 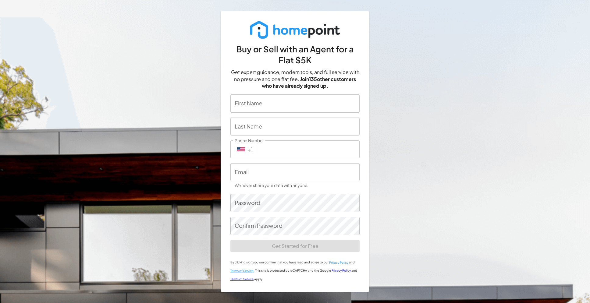 I want to click on button: Privacy Policy, so click(x=339, y=263).